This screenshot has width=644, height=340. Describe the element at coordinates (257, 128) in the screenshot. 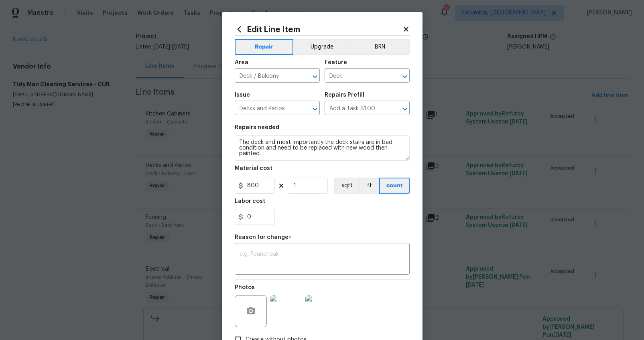

I see `h5: Repairs needed` at that location.